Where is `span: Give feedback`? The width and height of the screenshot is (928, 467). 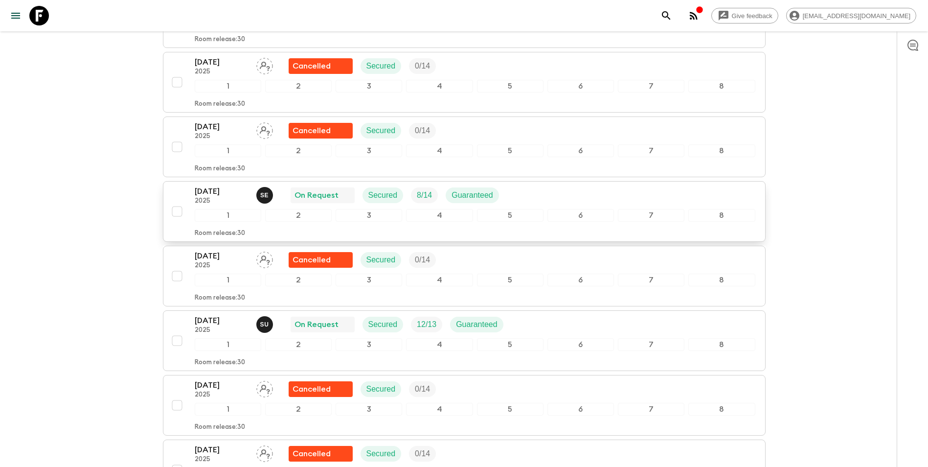
span: Give feedback is located at coordinates (752, 16).